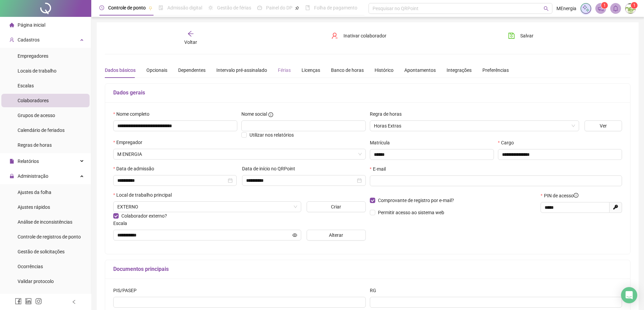 The width and height of the screenshot is (644, 310). Describe the element at coordinates (411, 213) in the screenshot. I see `span: Permitir acesso ao sistema web` at that location.